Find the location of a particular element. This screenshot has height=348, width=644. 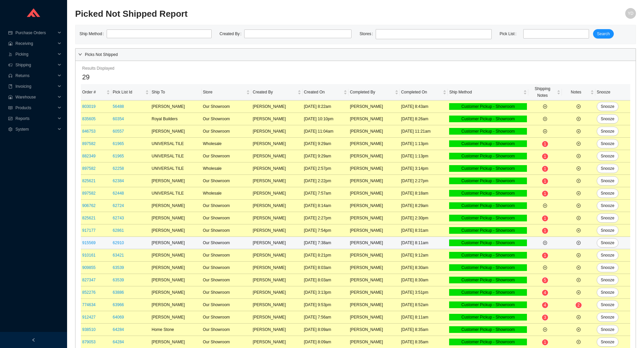

th: Ship To is located at coordinates (176, 92).